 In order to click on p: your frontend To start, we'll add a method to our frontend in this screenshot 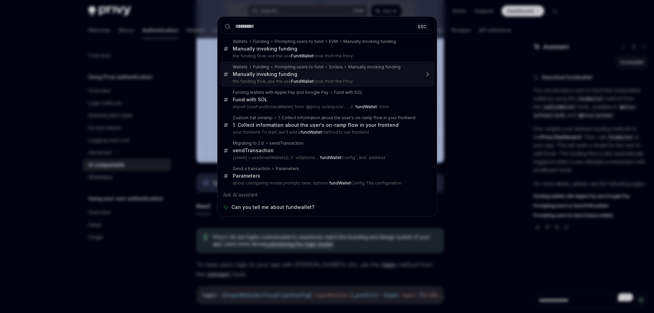, I will do `click(326, 132)`.